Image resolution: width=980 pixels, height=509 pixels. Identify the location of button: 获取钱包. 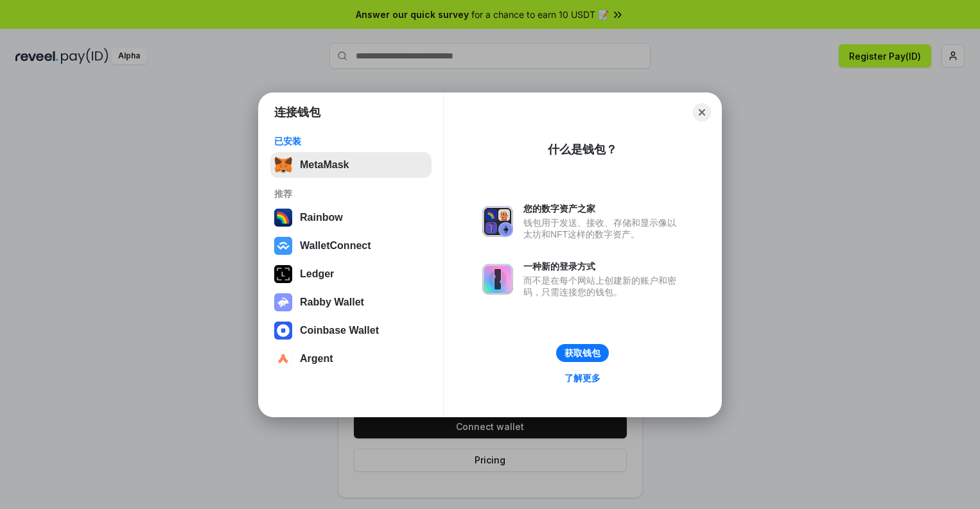
(582, 353).